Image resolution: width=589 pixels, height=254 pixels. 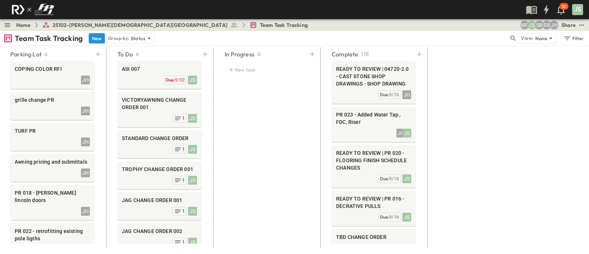 I want to click on p: Complete, so click(x=345, y=54).